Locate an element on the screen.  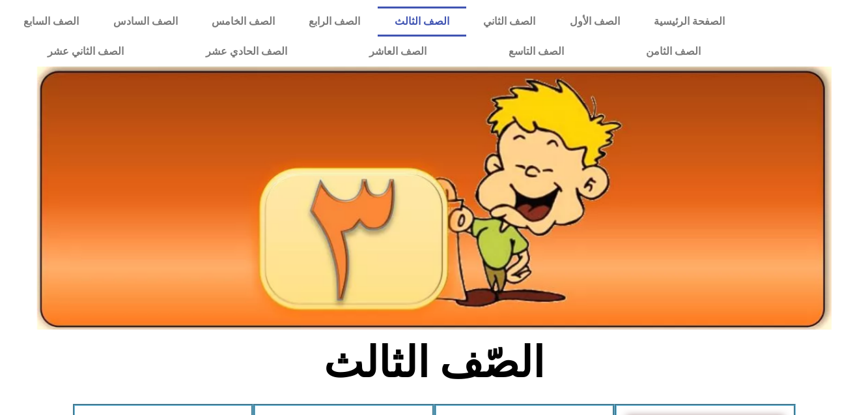
a: الصف التاسع is located at coordinates (536, 52).